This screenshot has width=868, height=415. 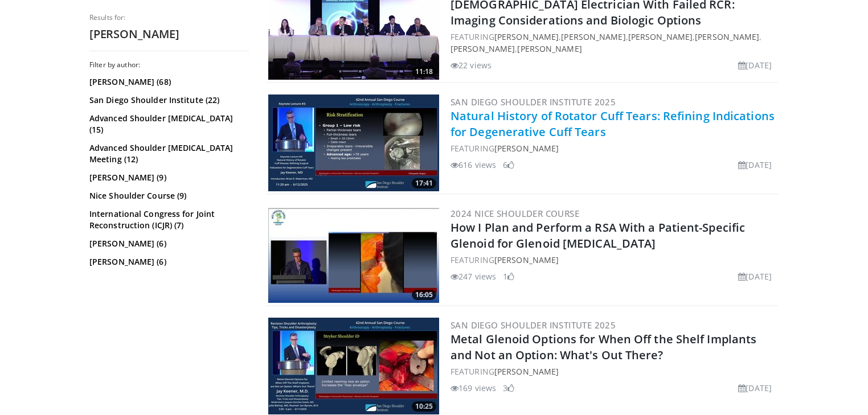 I want to click on h3: Filter by author:, so click(x=169, y=65).